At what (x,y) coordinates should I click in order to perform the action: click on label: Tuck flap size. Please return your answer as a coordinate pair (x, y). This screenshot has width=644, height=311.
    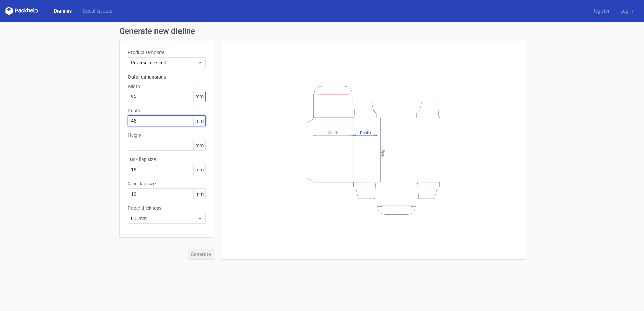
    Looking at the image, I should click on (167, 159).